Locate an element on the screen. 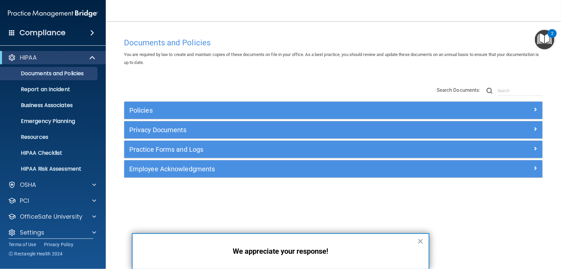  div: 2 is located at coordinates (552, 38).